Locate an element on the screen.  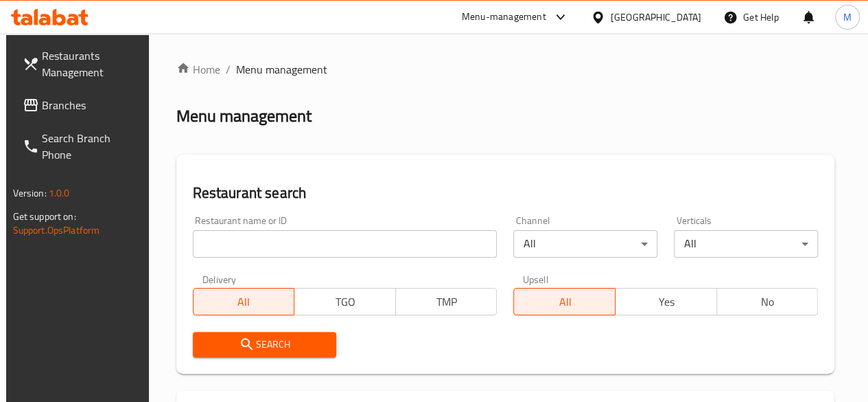
button: Search is located at coordinates (265, 344).